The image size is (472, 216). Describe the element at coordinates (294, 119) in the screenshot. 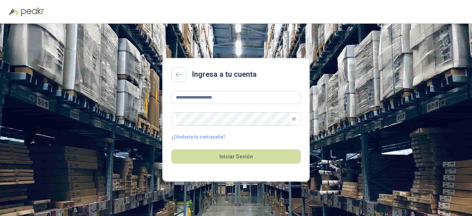

I see `span: eye-invisible` at that location.